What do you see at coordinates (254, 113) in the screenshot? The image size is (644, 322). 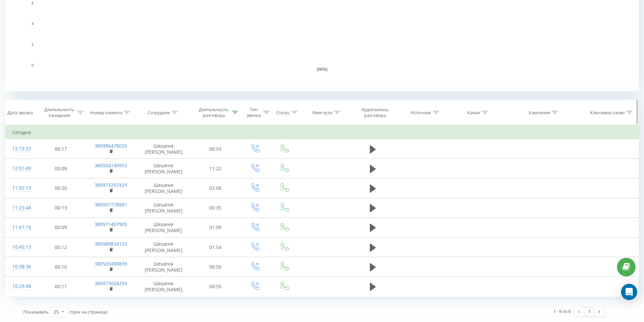 I see `div: Тип звонка` at bounding box center [254, 113].